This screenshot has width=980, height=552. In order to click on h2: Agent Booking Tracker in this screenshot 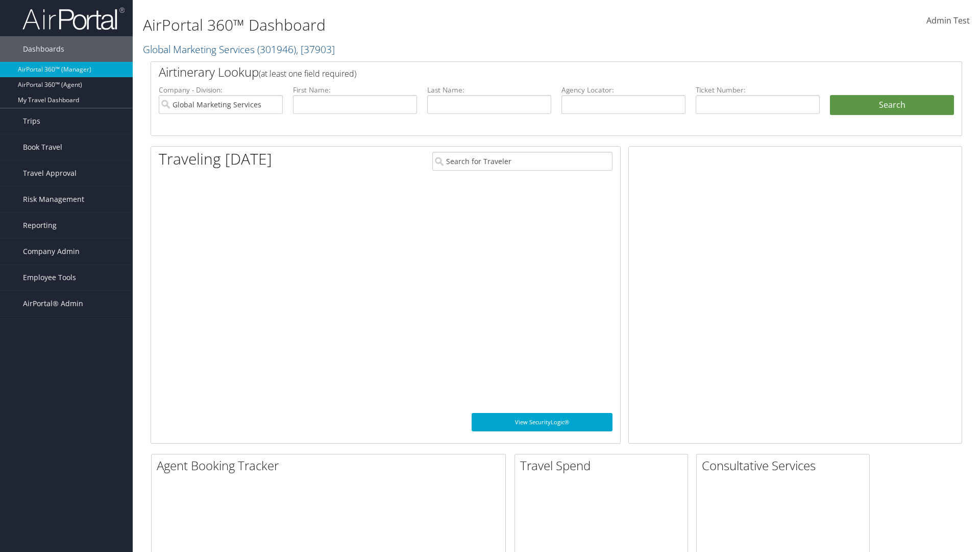, I will do `click(331, 465)`.